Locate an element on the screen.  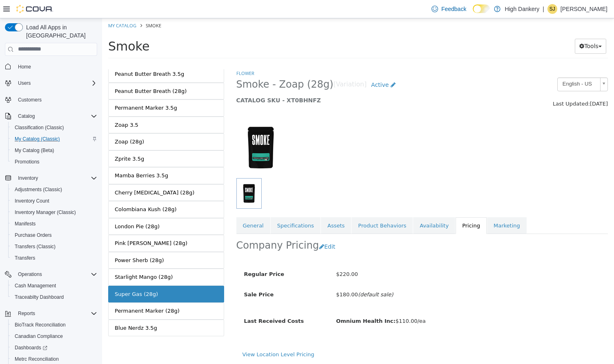
div: Peanut Butter Breath (28g) is located at coordinates (49, 73).